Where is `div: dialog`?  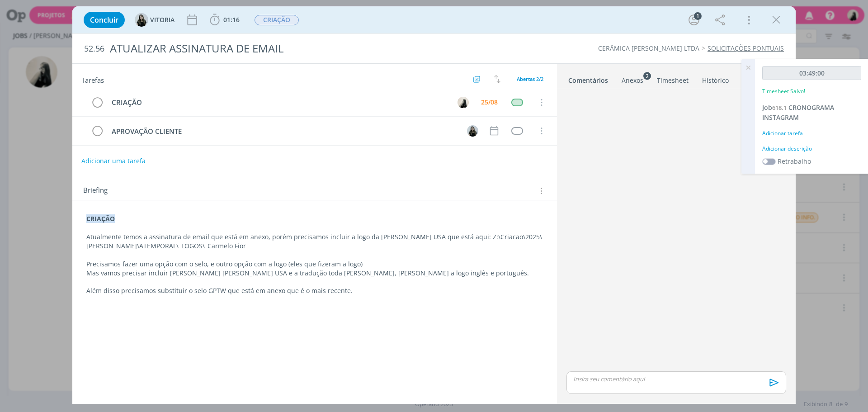
div: dialog is located at coordinates (434, 205).